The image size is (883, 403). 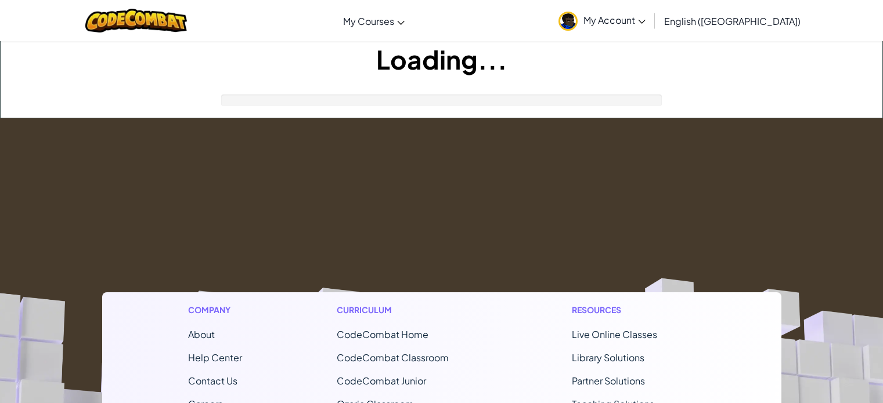 I want to click on a: Live Online Classes, so click(x=614, y=334).